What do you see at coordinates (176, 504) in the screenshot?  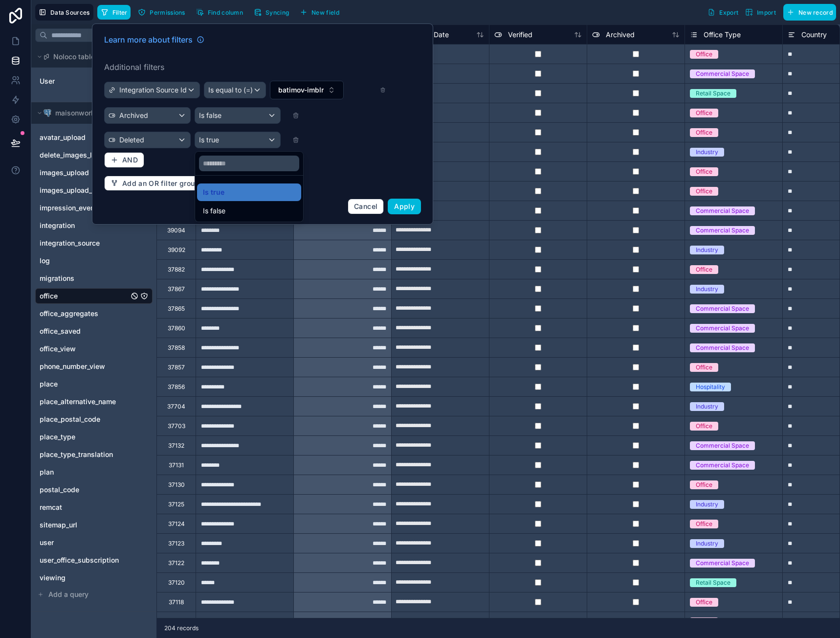 I see `div: 37125` at bounding box center [176, 504].